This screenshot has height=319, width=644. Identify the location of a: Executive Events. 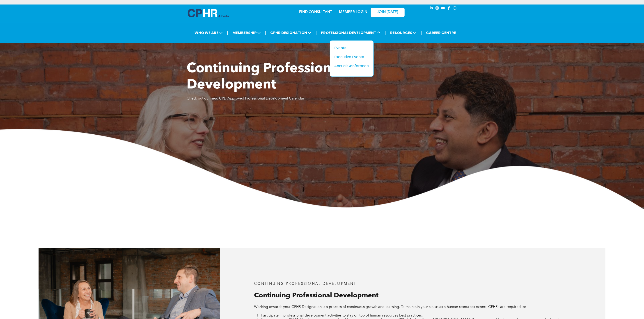
(352, 57).